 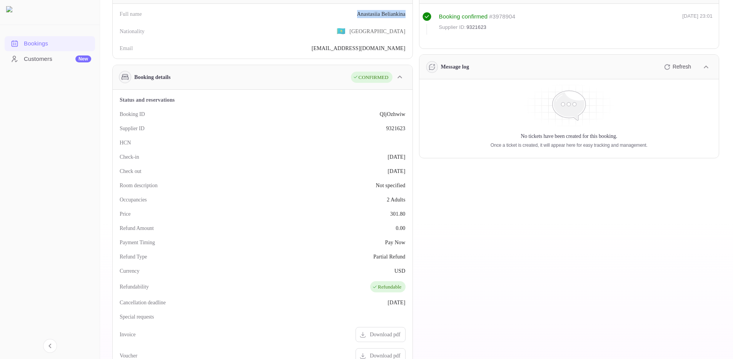 What do you see at coordinates (126, 48) in the screenshot?
I see `div: Email` at bounding box center [126, 48].